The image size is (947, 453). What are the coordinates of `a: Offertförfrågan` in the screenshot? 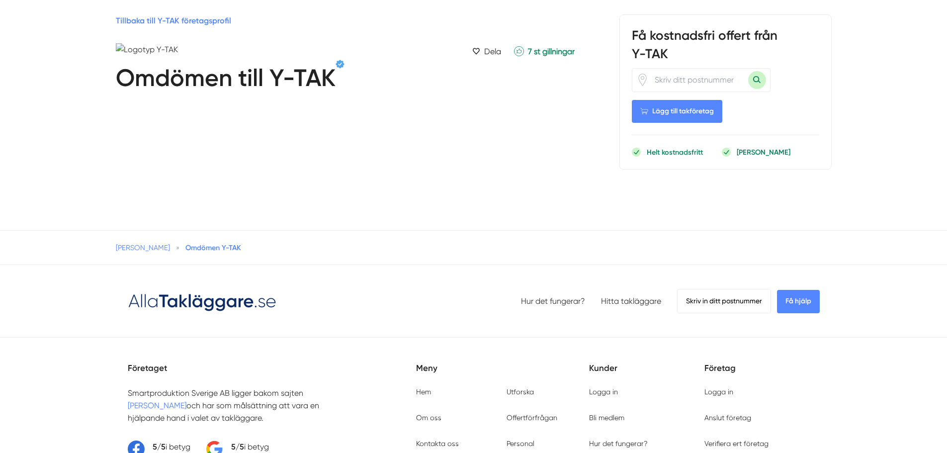 It's located at (532, 418).